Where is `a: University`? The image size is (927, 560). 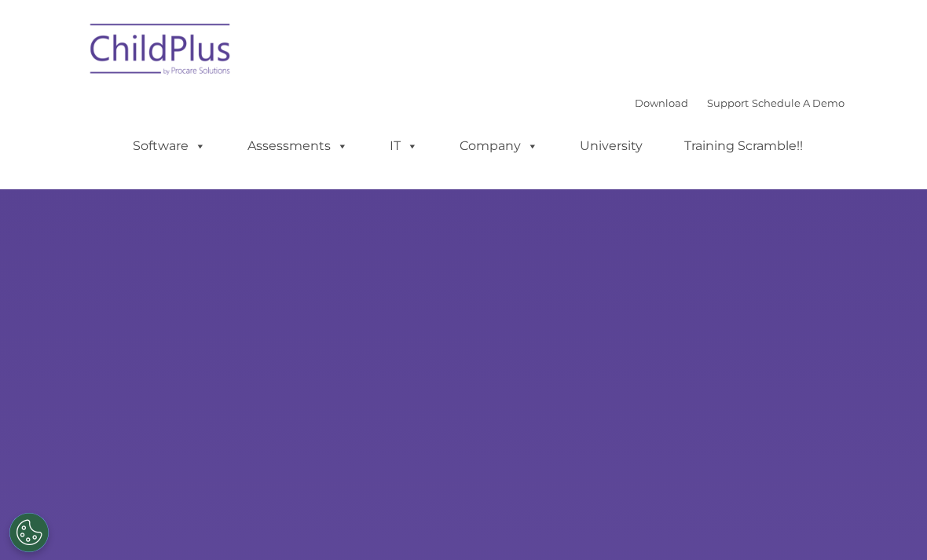 a: University is located at coordinates (611, 146).